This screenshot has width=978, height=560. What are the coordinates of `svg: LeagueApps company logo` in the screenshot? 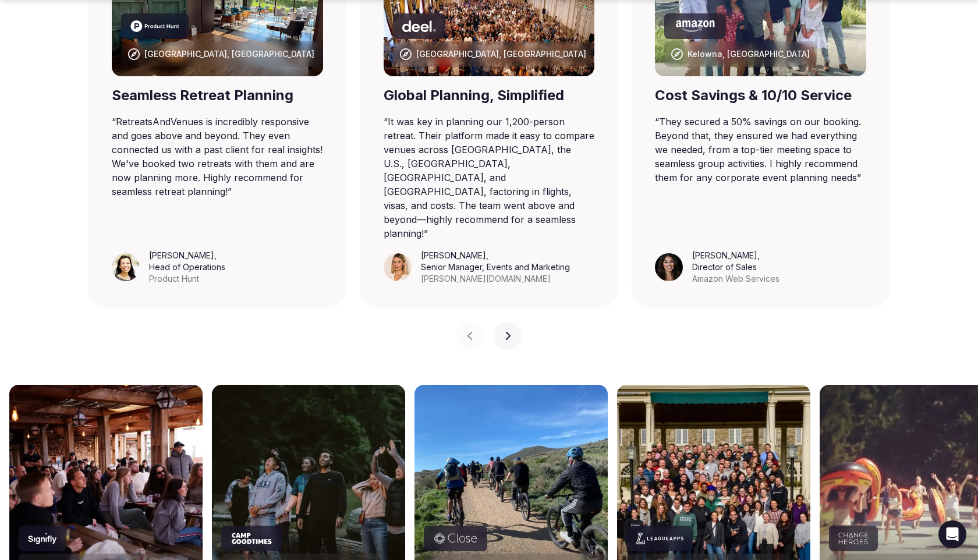 It's located at (660, 539).